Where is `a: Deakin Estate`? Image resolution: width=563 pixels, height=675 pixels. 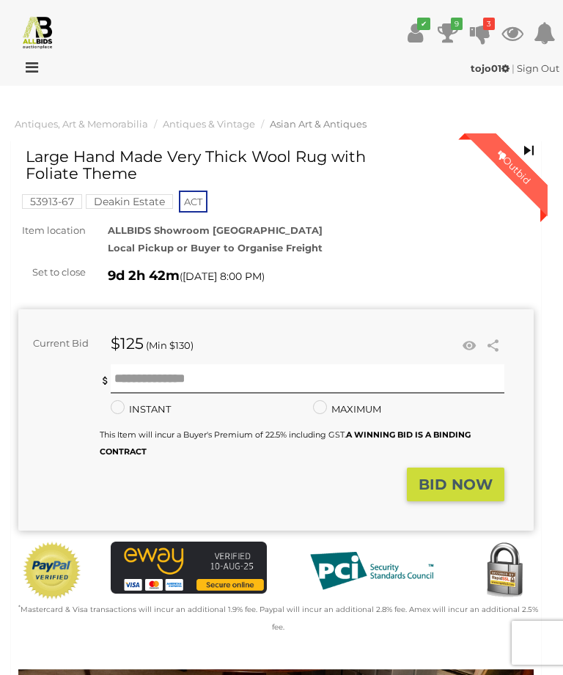 a: Deakin Estate is located at coordinates (129, 201).